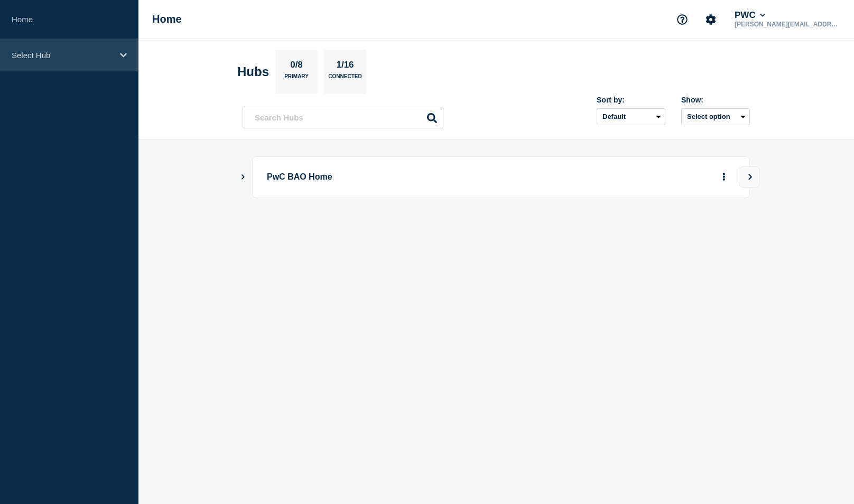 This screenshot has height=504, width=854. I want to click on div: Show:, so click(715, 100).